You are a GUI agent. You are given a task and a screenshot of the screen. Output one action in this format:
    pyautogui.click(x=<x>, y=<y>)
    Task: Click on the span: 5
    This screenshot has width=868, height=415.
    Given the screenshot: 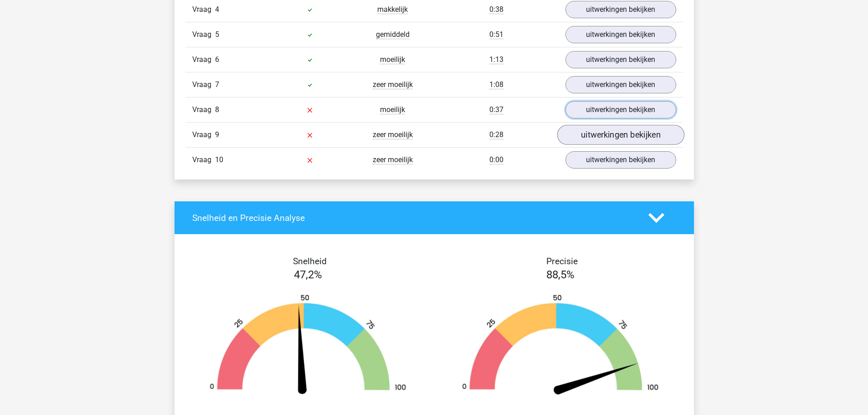 What is the action you would take?
    pyautogui.click(x=217, y=34)
    